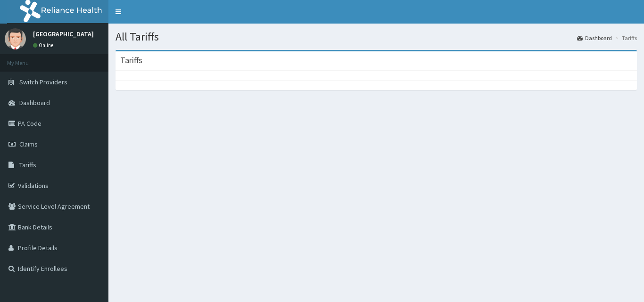 The image size is (644, 302). I want to click on a: Online, so click(44, 45).